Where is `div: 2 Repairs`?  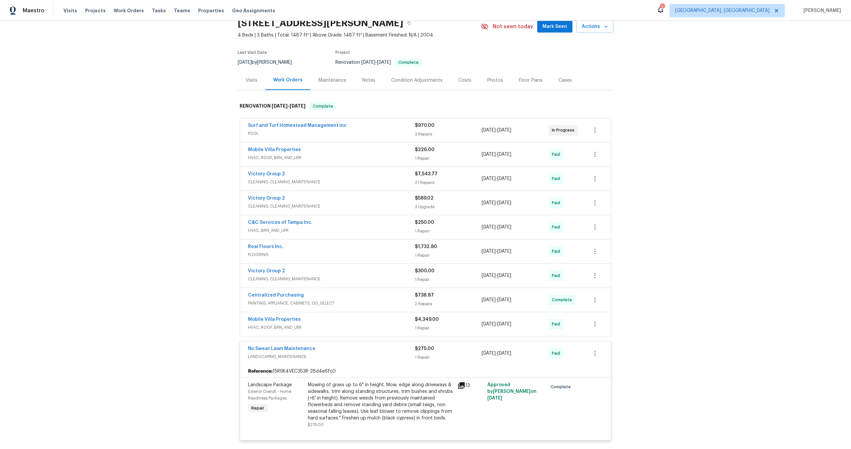 div: 2 Repairs is located at coordinates (448, 304).